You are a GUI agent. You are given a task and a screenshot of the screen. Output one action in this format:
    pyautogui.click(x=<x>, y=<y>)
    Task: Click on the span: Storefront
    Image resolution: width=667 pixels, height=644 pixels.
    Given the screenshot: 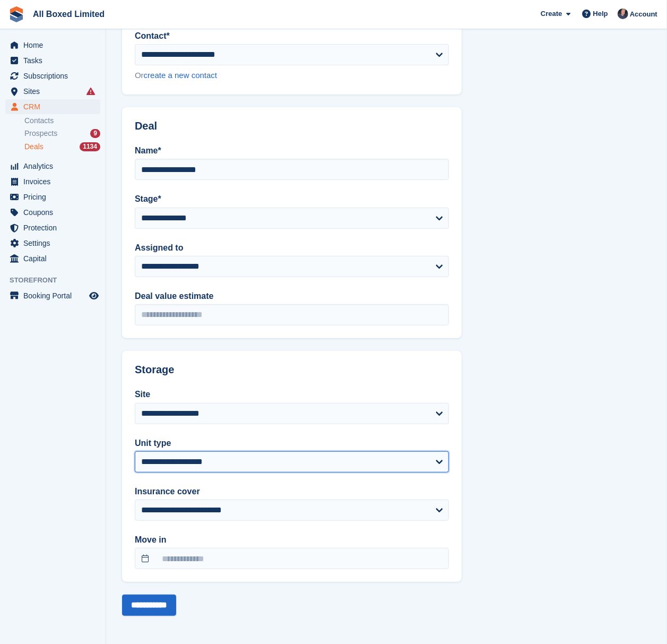 What is the action you would take?
    pyautogui.click(x=57, y=280)
    